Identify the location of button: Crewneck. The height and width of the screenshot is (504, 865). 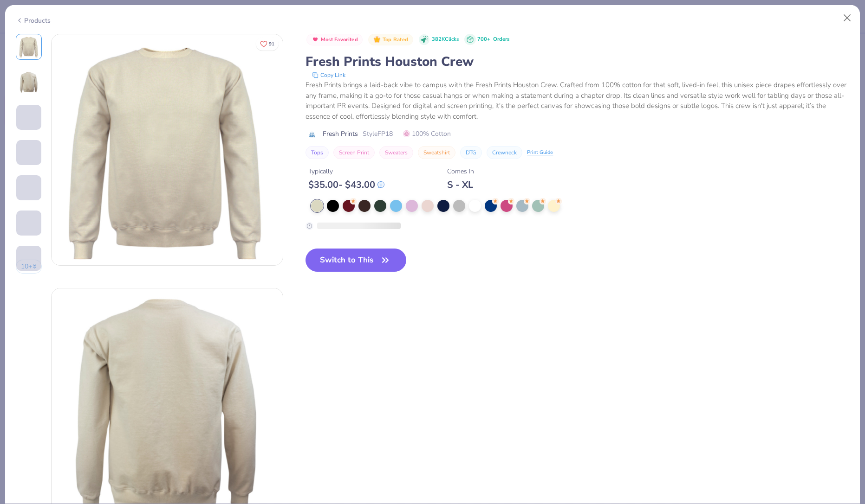
(504, 153).